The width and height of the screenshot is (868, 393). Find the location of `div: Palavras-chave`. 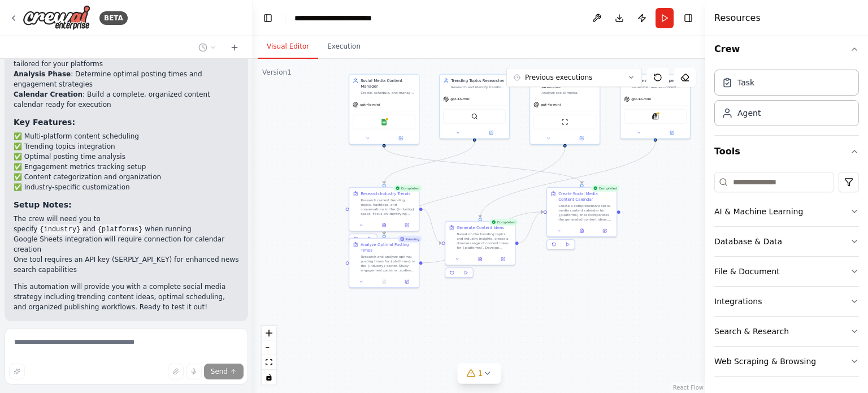

div: Palavras-chave is located at coordinates (157, 70).